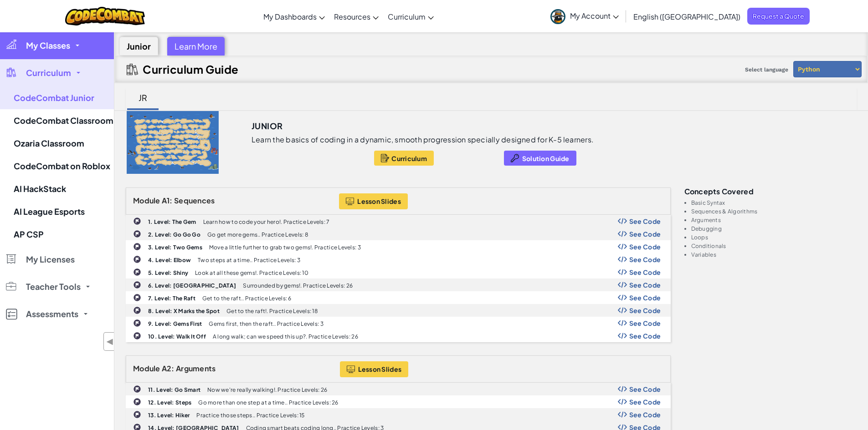 The width and height of the screenshot is (868, 430). What do you see at coordinates (398, 259) in the screenshot?
I see `a: 4. Level: Elbow Two steps at a time.. Practice Levels: 3 Show Code Logo See Code` at bounding box center [398, 259].